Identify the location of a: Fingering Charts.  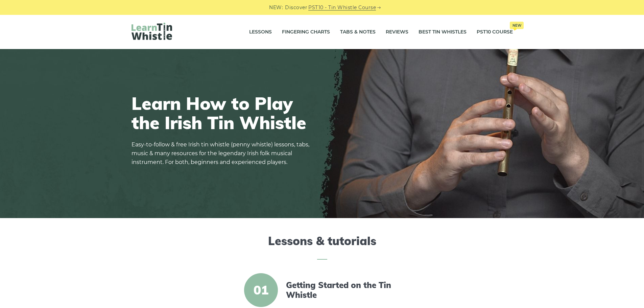
(306, 32).